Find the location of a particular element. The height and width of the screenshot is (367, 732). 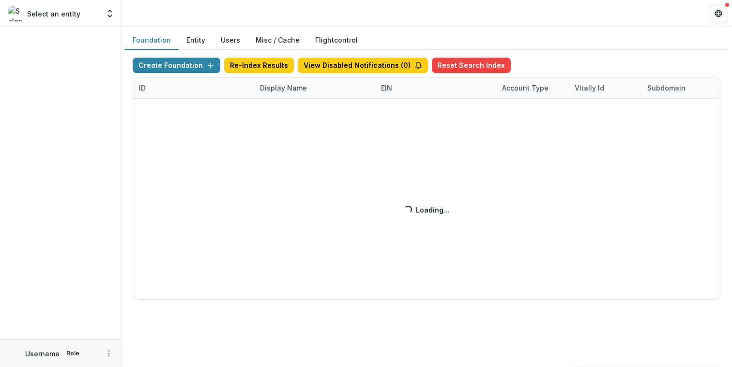

button: Get Help is located at coordinates (718, 14).